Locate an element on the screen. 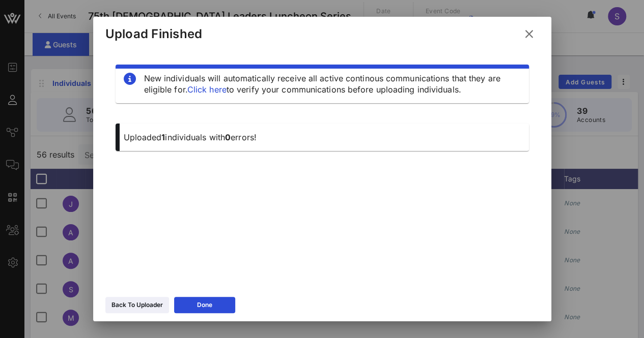  div: New individuals will automatically receive all active continous communications that they are elig... is located at coordinates (333, 84).